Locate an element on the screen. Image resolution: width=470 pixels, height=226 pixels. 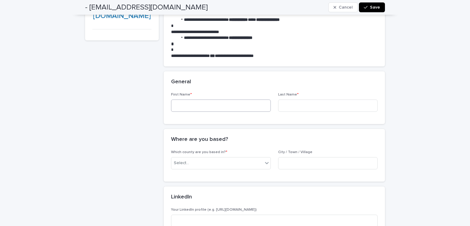
span: Which county are you based in? is located at coordinates (199, 152).